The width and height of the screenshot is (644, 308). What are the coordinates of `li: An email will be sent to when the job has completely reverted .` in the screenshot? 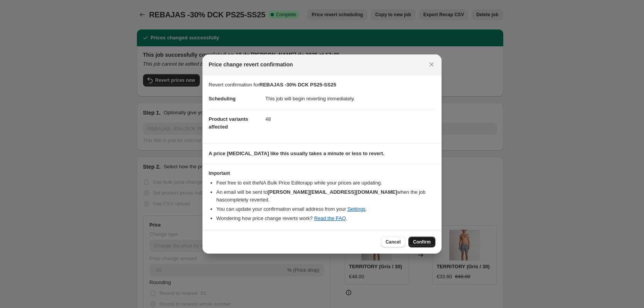 It's located at (326, 196).